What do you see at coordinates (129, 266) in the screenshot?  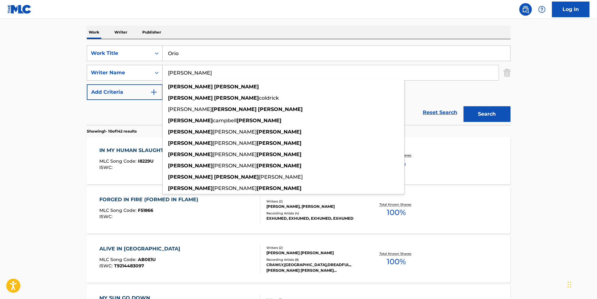 I see `span: T9214483097` at bounding box center [129, 266].